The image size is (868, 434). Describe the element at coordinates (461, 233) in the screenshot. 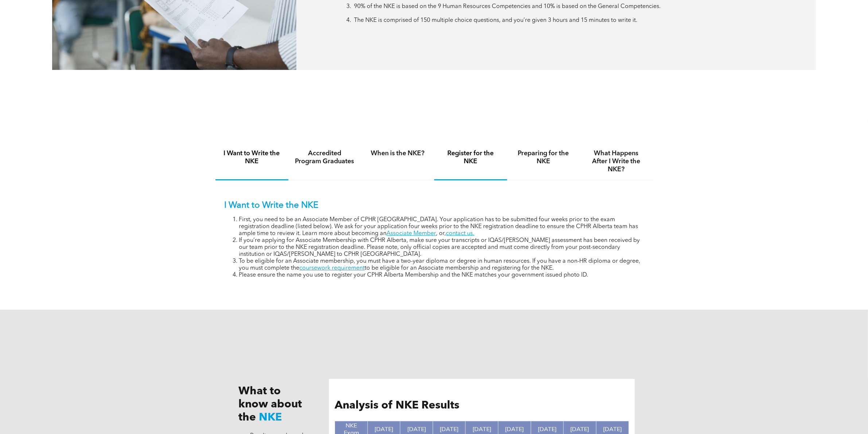

I see `a: contact us.` at that location.